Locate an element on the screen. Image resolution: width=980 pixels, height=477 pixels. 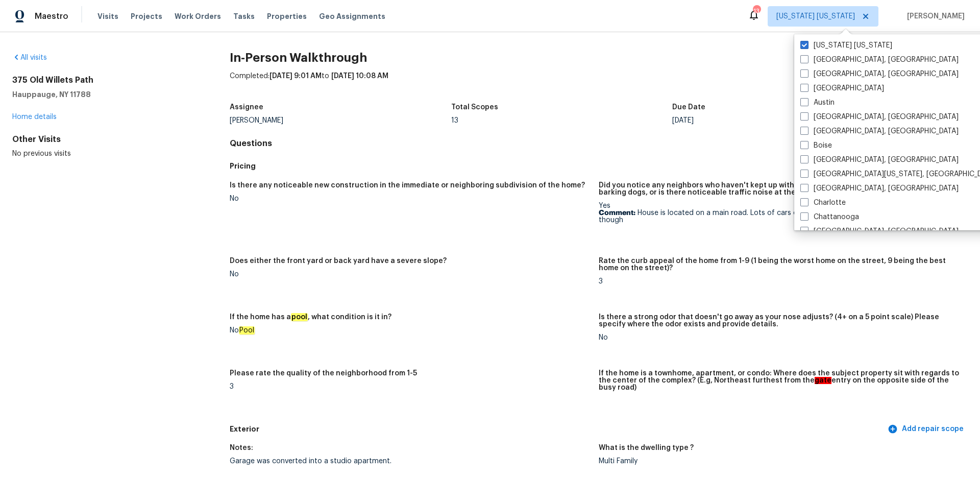
h5: Hauppauge, NY 11788 is located at coordinates (105, 94).